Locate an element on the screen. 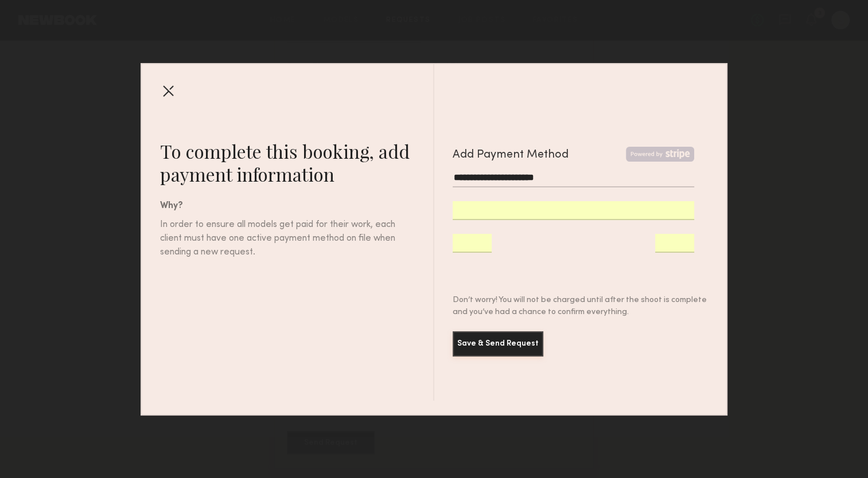 The height and width of the screenshot is (478, 868). div: To complete this booking, add payment information is located at coordinates (297, 162).